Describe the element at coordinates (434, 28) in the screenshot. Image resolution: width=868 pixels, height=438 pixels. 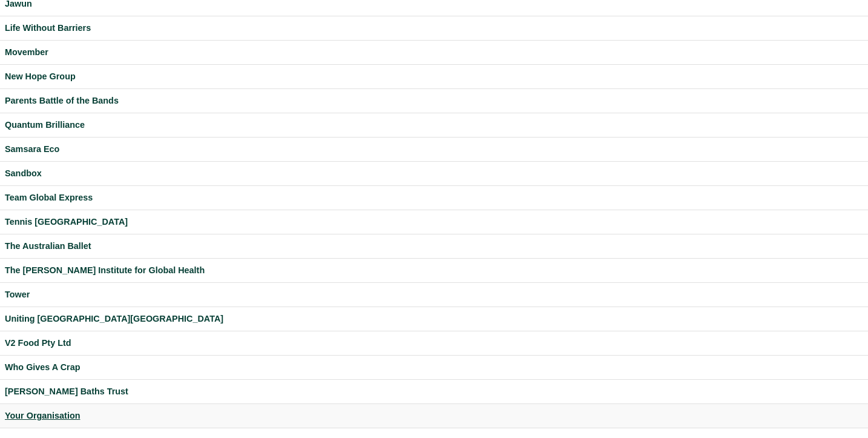
I see `div: Life Without Barriers` at that location.